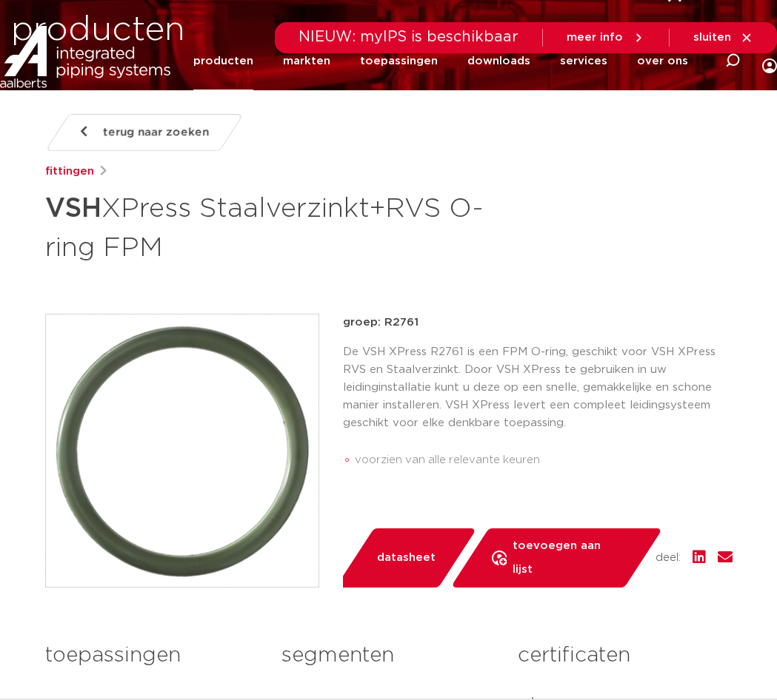 This screenshot has height=700, width=777. I want to click on a: downloads, so click(498, 61).